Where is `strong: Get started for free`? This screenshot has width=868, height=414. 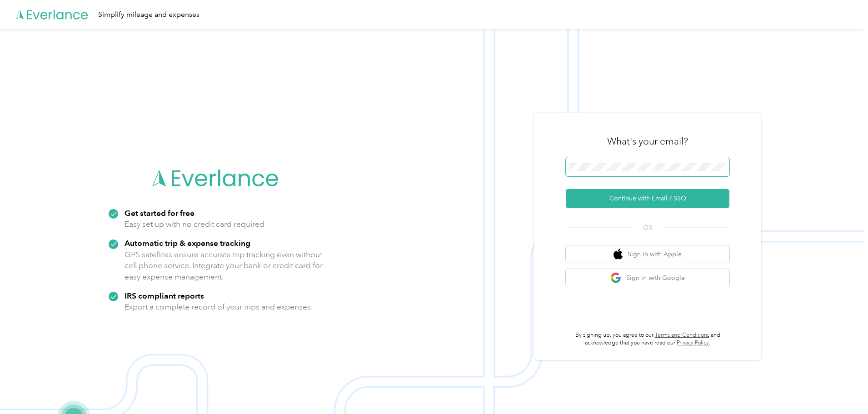 strong: Get started for free is located at coordinates (159, 213).